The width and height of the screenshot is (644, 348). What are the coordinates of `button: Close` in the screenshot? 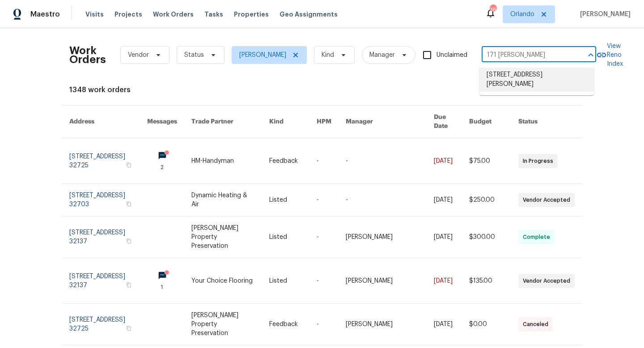 It's located at (591, 55).